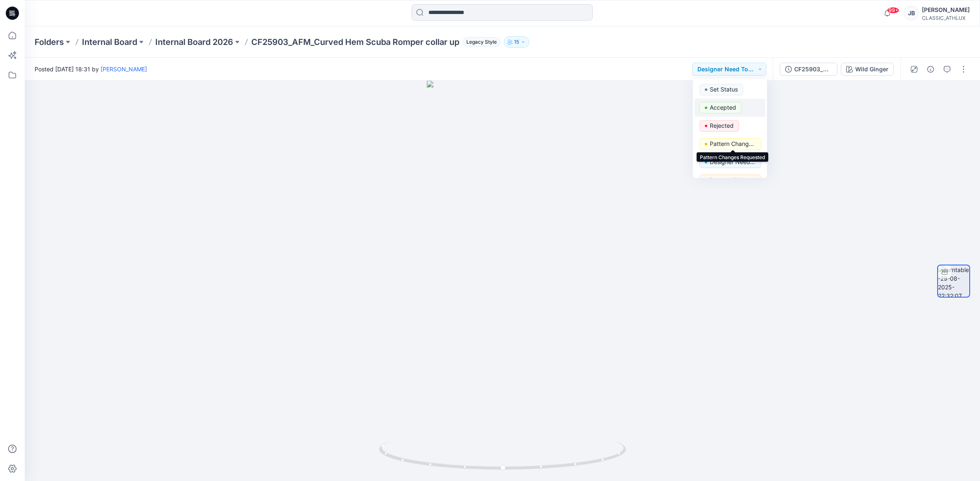  Describe the element at coordinates (517, 42) in the screenshot. I see `button: 15` at that location.